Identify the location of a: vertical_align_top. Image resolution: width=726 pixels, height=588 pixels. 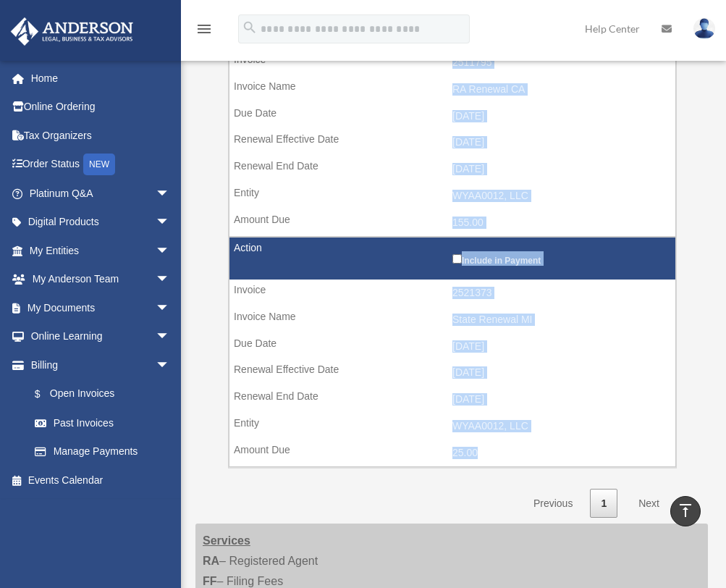
(685, 511).